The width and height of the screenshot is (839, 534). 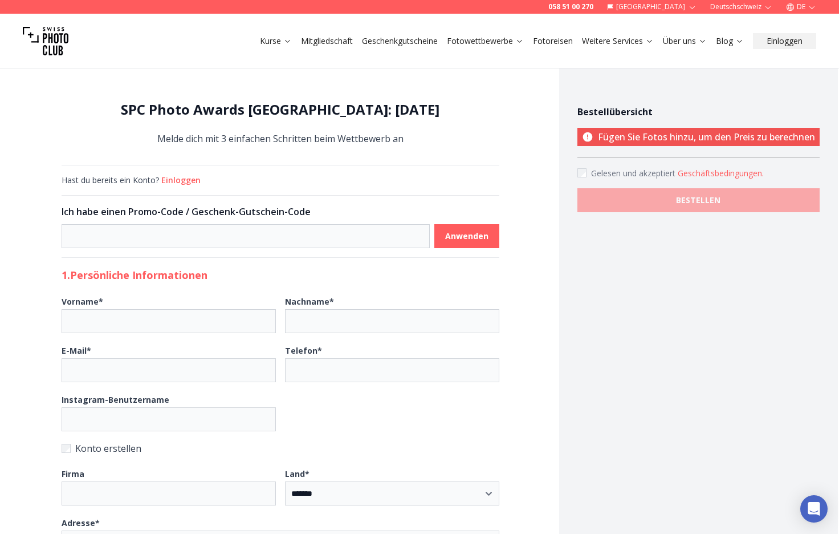 What do you see at coordinates (553, 41) in the screenshot?
I see `button: Fotoreisen` at bounding box center [553, 41].